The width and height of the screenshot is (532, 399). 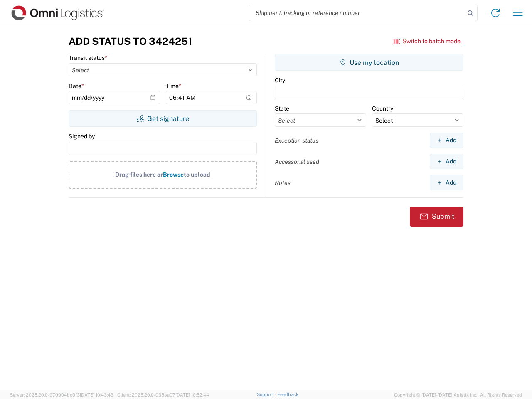 I want to click on label: Notes, so click(x=283, y=183).